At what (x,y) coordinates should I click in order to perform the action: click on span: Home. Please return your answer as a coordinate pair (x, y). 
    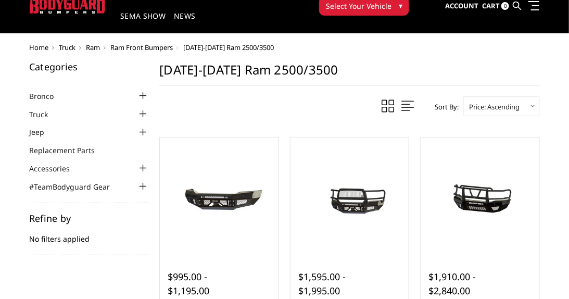
    Looking at the image, I should click on (39, 47).